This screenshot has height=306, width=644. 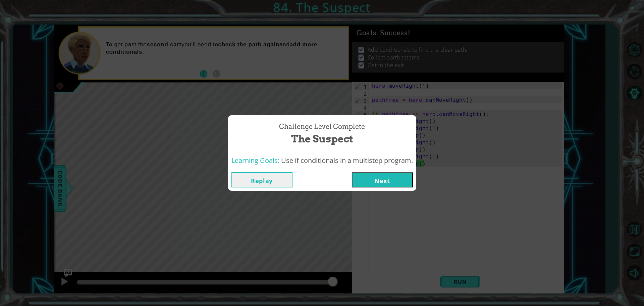 I want to click on span: The Suspect, so click(x=322, y=139).